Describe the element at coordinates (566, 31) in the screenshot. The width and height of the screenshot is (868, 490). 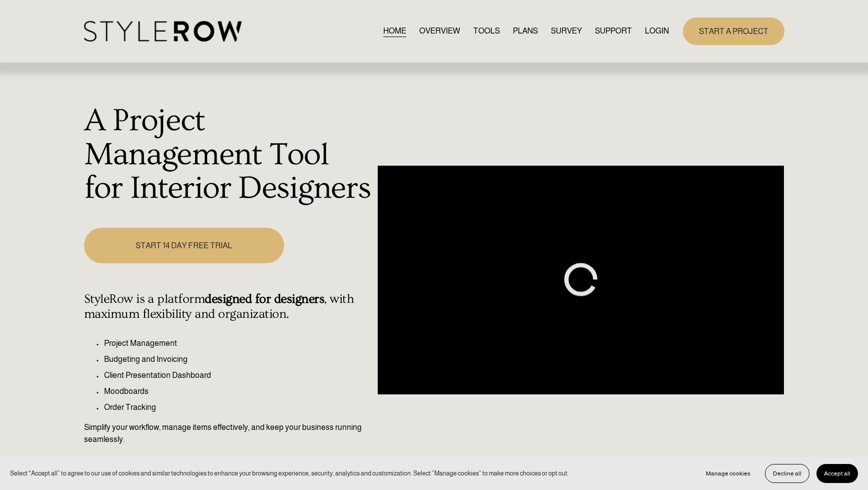
I see `a: SURVEY` at that location.